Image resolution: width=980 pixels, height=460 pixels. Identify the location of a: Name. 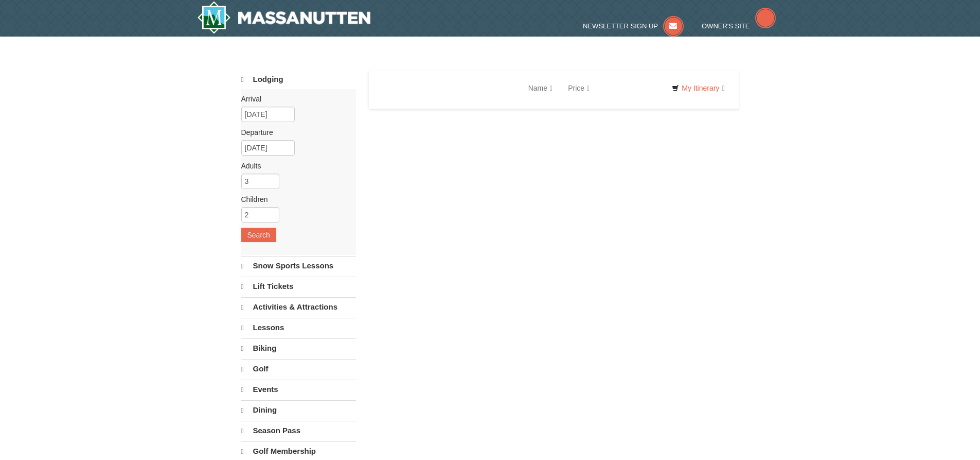
(540, 88).